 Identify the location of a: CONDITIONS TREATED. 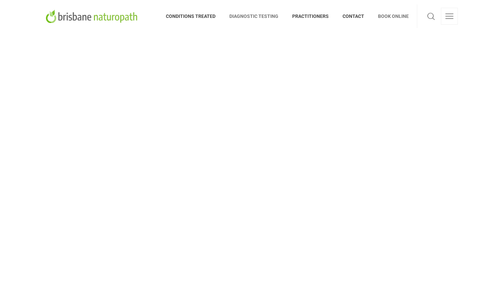
(194, 16).